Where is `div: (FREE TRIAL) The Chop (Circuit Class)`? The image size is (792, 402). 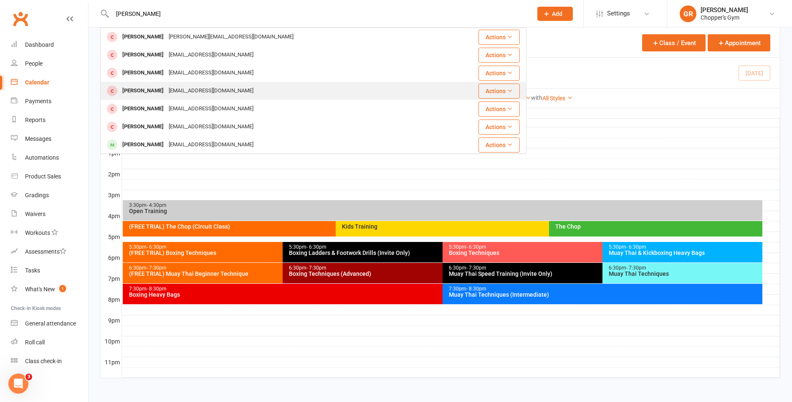
div: (FREE TRIAL) The Chop (Circuit Class) is located at coordinates (334, 226).